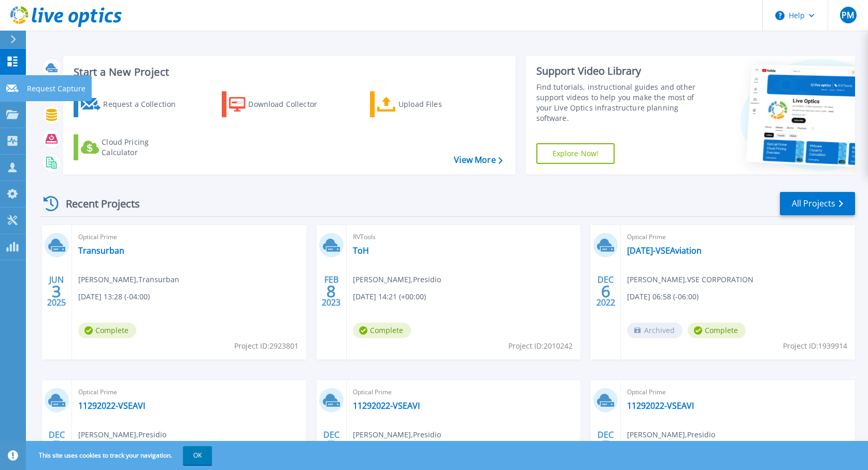  I want to click on a: ToH, so click(361, 251).